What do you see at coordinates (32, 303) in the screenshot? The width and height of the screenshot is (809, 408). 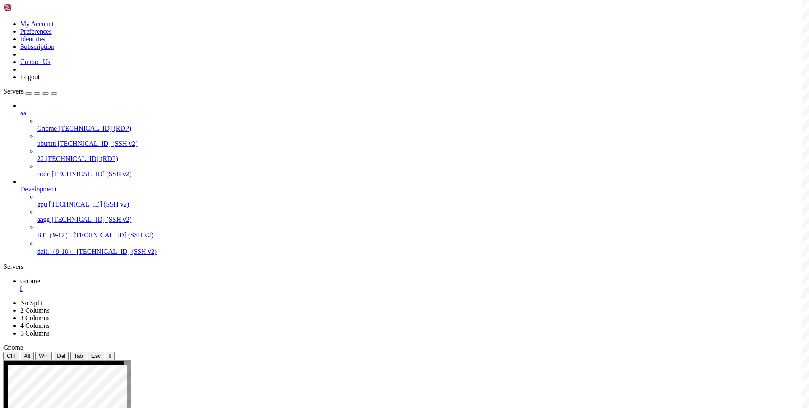 I see `a: No Split` at bounding box center [32, 303].